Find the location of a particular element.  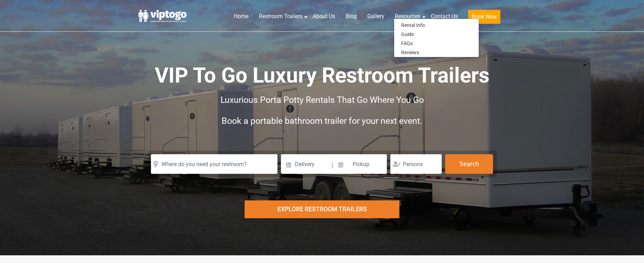

input: Where do you need your restroom? is located at coordinates (214, 164).